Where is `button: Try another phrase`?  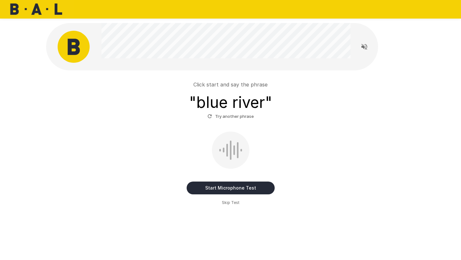 button: Try another phrase is located at coordinates (230, 116).